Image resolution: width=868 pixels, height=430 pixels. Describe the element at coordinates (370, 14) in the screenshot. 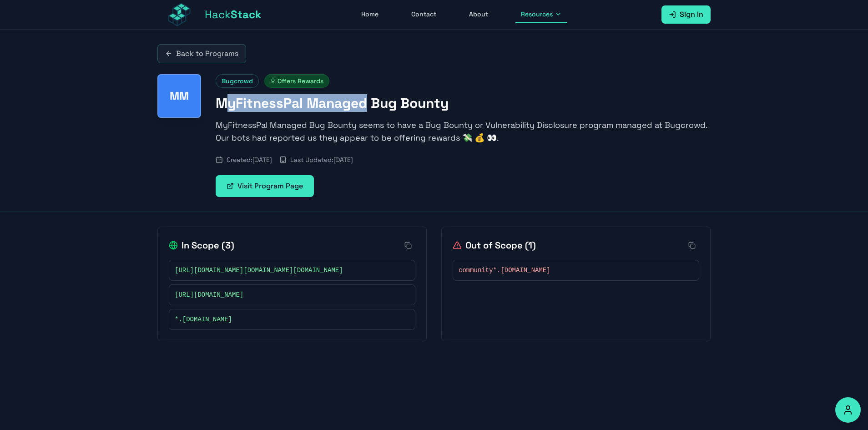

I see `a: Home` at that location.